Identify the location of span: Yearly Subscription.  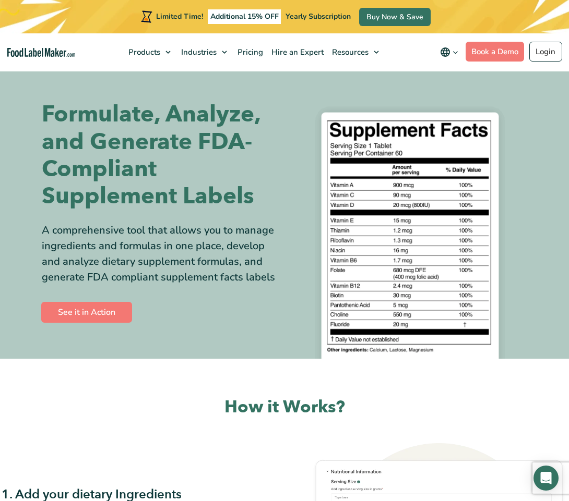
(318, 16).